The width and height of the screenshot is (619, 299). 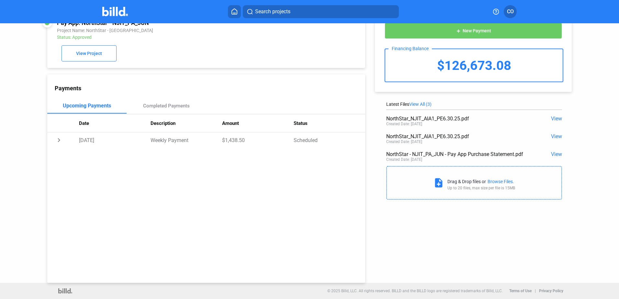 I want to click on td: Weekly Payment, so click(x=186, y=140).